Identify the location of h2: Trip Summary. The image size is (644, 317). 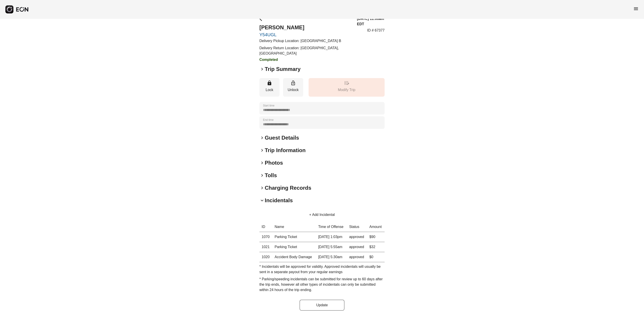
(283, 69).